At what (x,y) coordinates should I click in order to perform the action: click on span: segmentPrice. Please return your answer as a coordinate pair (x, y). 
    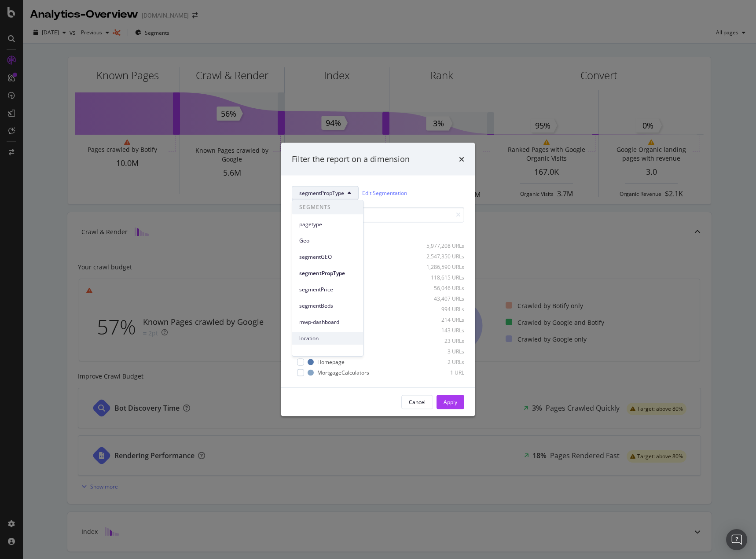
    Looking at the image, I should click on (328, 289).